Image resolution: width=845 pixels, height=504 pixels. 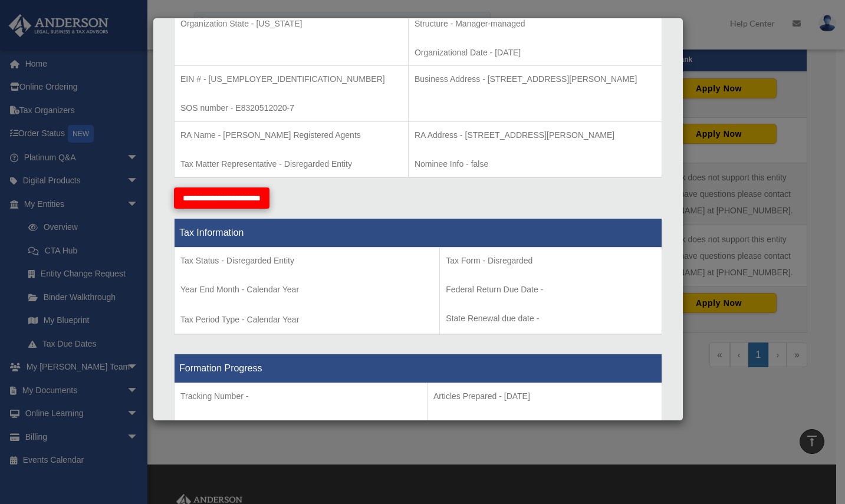 I want to click on p: Shipping Method - DocuSign, so click(x=301, y=425).